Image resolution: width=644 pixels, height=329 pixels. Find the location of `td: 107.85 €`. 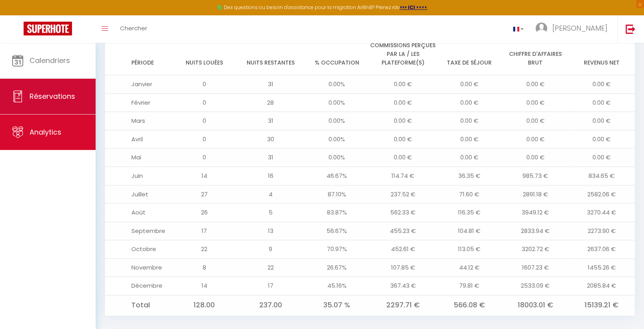

td: 107.85 € is located at coordinates (402, 267).